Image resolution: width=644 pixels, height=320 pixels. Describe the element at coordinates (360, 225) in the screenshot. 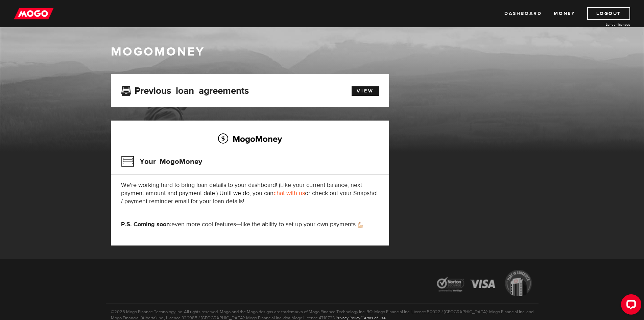

I see `img: strong arm emoji` at that location.